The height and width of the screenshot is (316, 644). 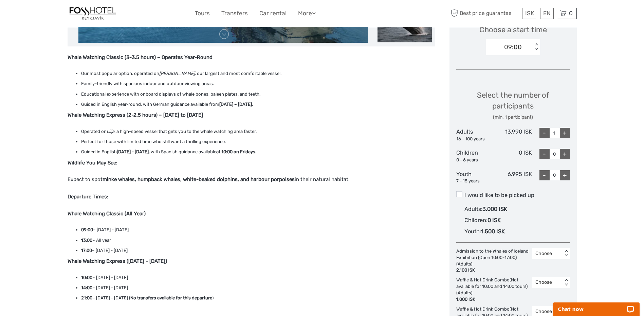 I want to click on div: 7 - 15 years, so click(x=475, y=181).